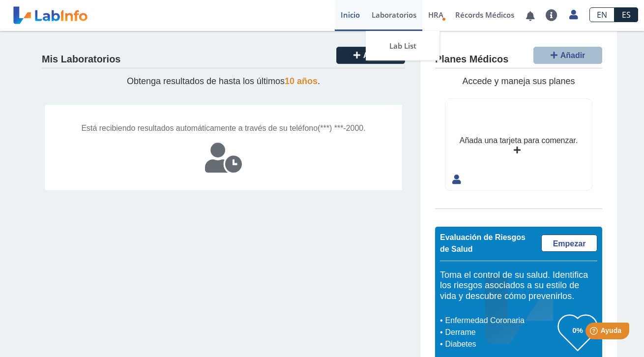  Describe the element at coordinates (500, 332) in the screenshot. I see `li: Derrame` at that location.